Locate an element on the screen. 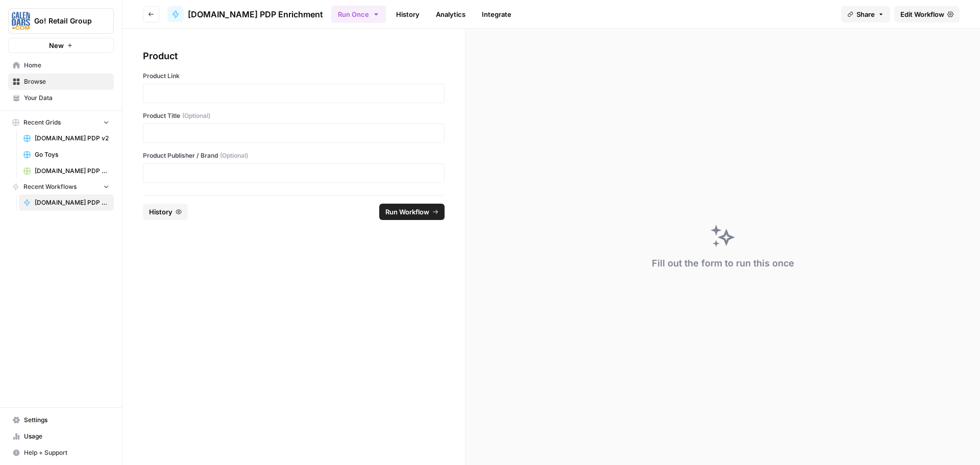 The image size is (980, 465). span: Share is located at coordinates (865, 14).